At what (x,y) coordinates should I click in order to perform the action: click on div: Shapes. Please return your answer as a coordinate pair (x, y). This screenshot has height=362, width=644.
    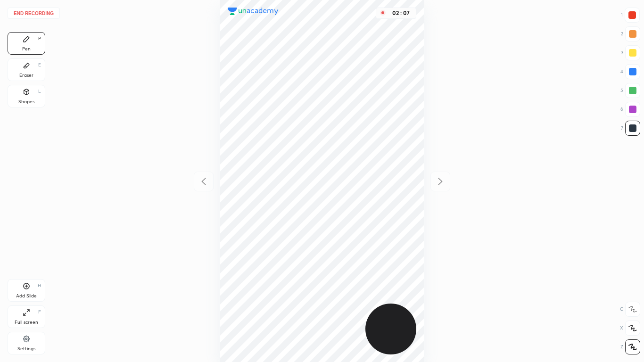
    Looking at the image, I should click on (26, 102).